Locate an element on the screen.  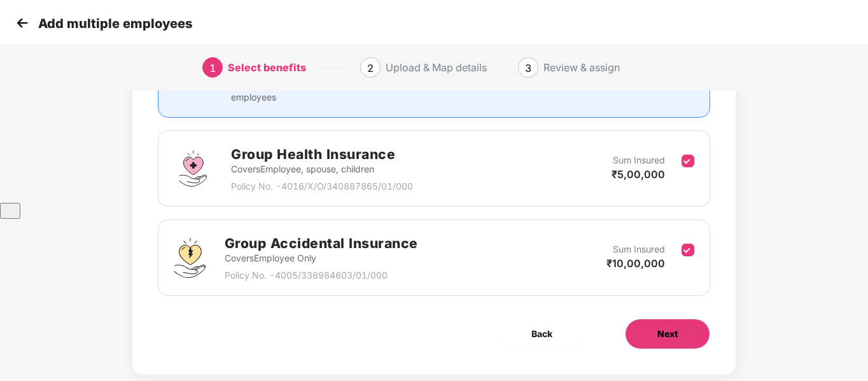
div: Upload & Map details is located at coordinates (435, 68).